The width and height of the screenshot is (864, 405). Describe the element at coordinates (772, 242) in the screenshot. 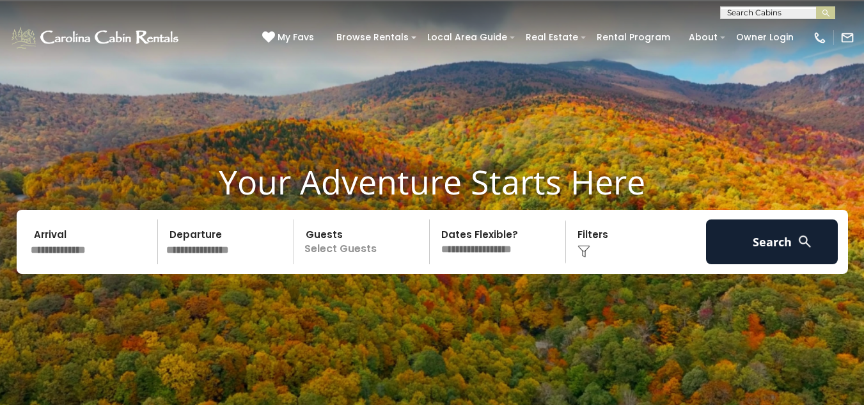

I see `button: Search` at that location.